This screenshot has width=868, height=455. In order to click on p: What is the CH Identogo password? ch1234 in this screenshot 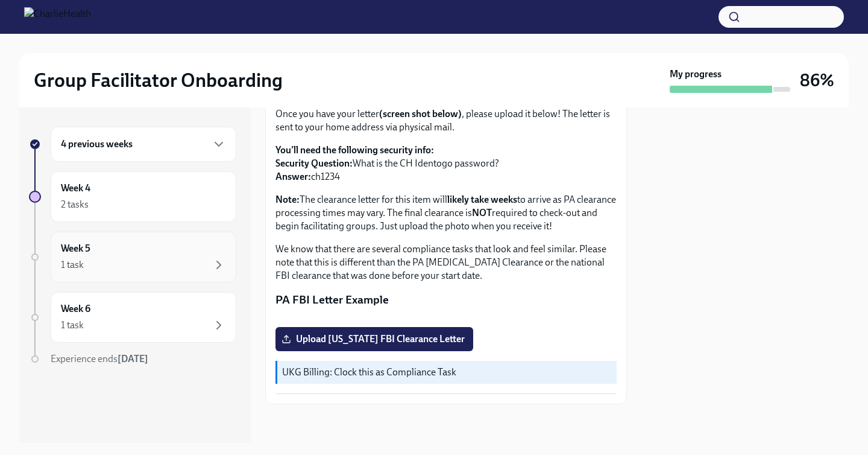, I will do `click(446, 163)`.